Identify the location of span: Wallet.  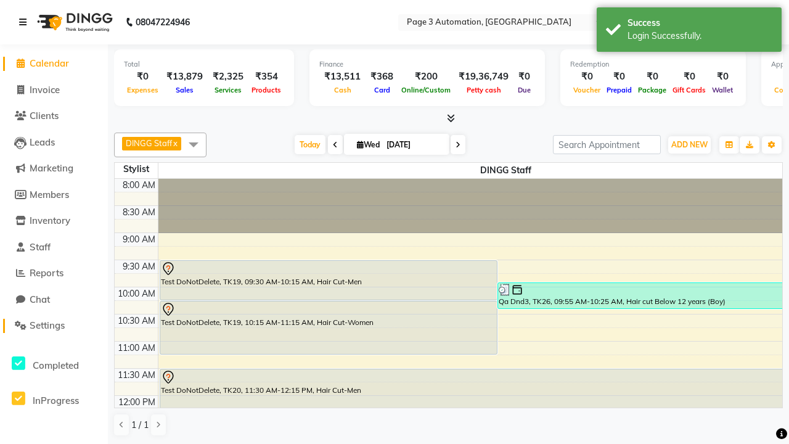
(723, 90).